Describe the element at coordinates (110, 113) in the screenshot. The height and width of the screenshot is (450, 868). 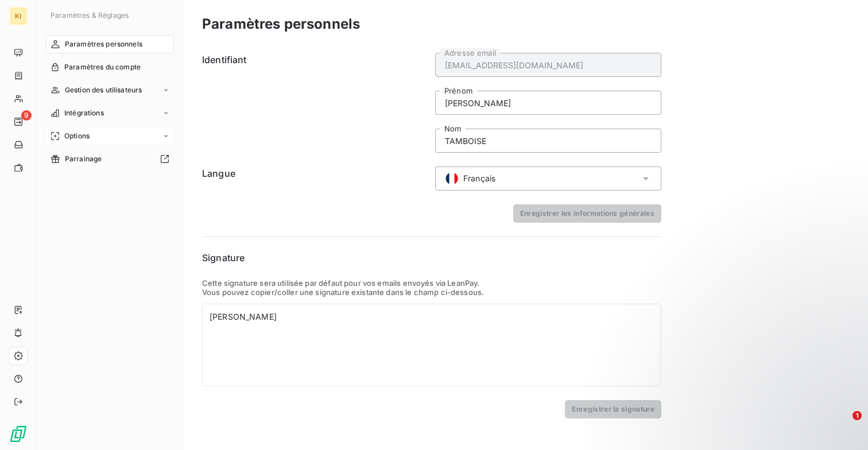
I see `a: Intégrations` at that location.